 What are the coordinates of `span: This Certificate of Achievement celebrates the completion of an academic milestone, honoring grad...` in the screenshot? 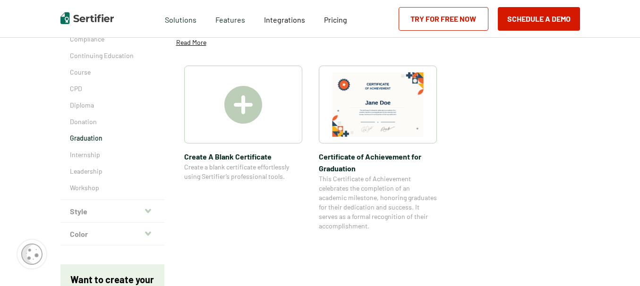 It's located at (378, 203).